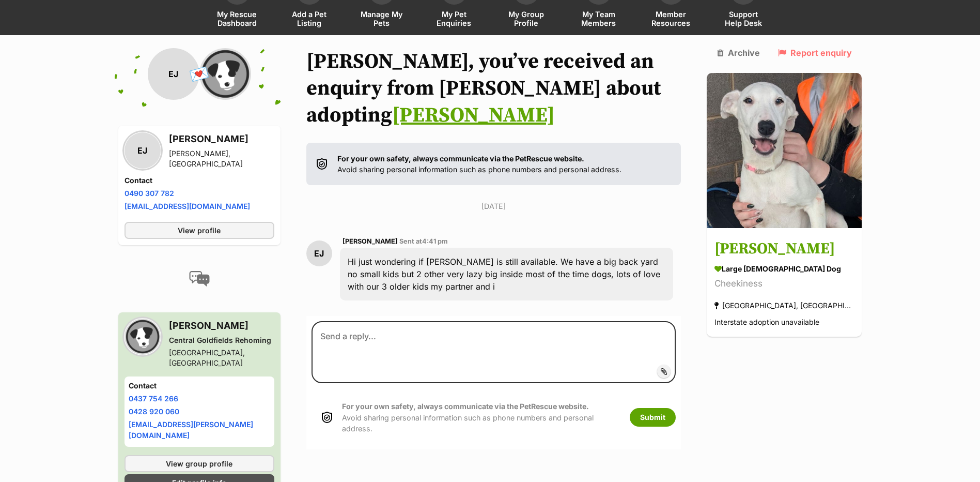 This screenshot has height=482, width=980. What do you see at coordinates (199, 279) in the screenshot?
I see `img: conversation-icon-4a6f8262b818ee0b60e3300018af0b2d0b884aa5de6e9bcb8d3d4eeb1a70a7c4.svg` at bounding box center [199, 279].